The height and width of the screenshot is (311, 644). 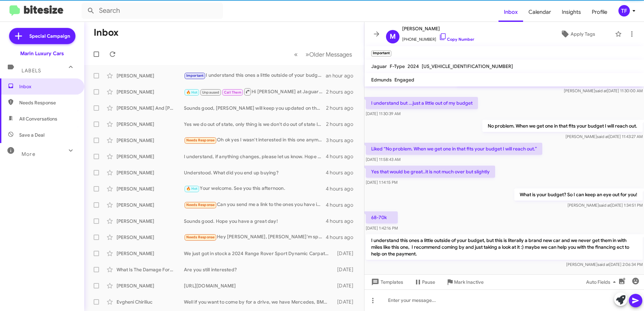 What do you see at coordinates (381, 53) in the screenshot?
I see `small: Important` at bounding box center [381, 53].